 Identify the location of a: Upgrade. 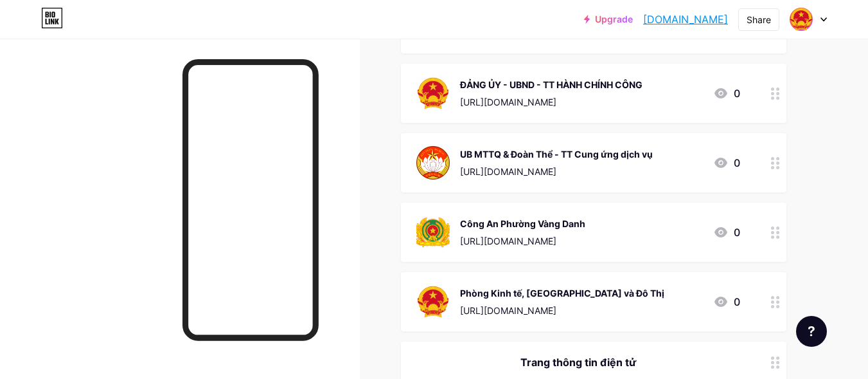
(609, 19).